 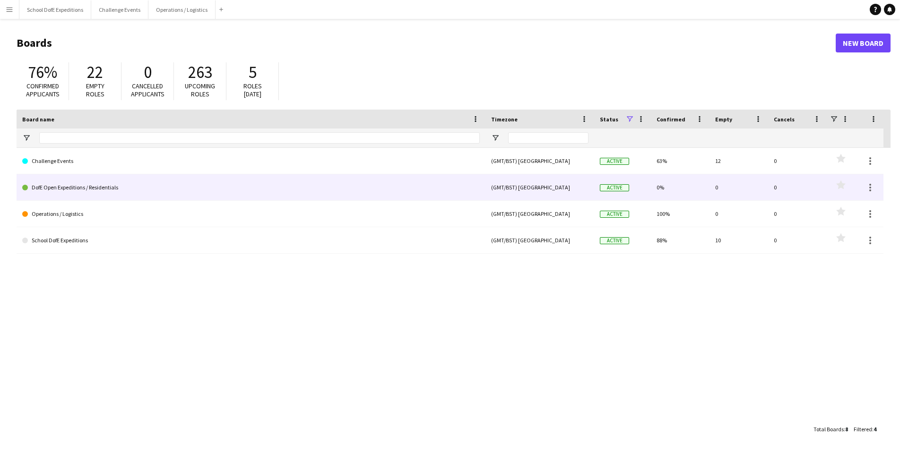 I want to click on span: 8, so click(x=847, y=429).